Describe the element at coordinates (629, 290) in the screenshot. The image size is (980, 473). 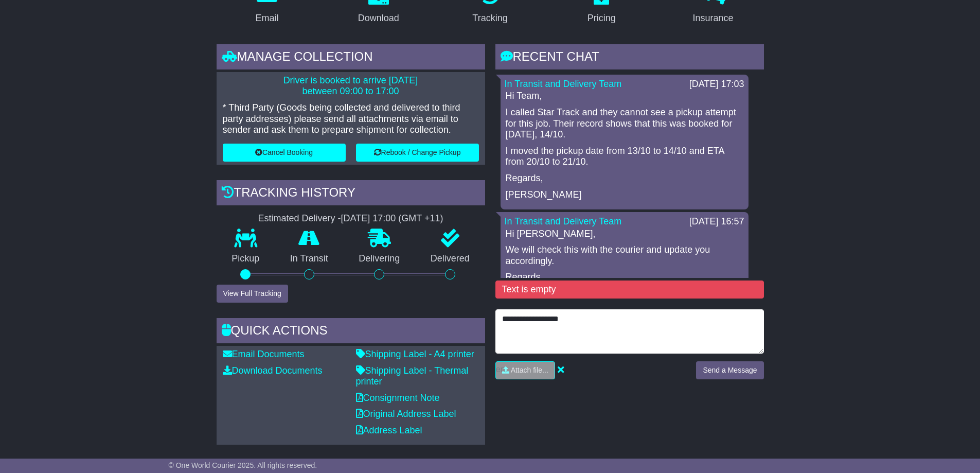
I see `div: Text is empty` at that location.